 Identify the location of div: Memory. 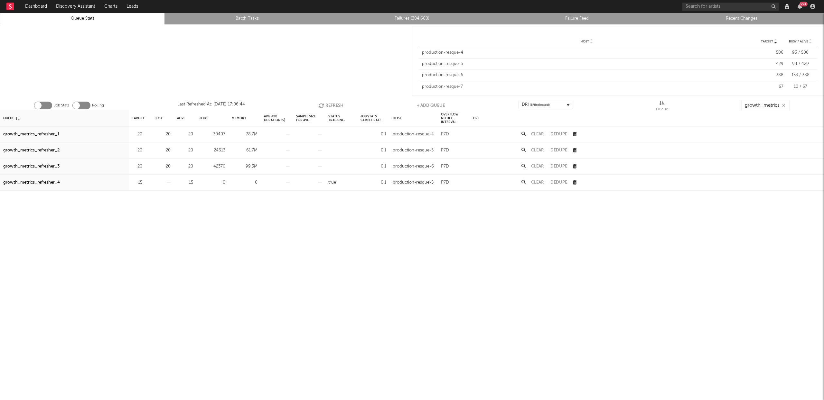
(239, 118).